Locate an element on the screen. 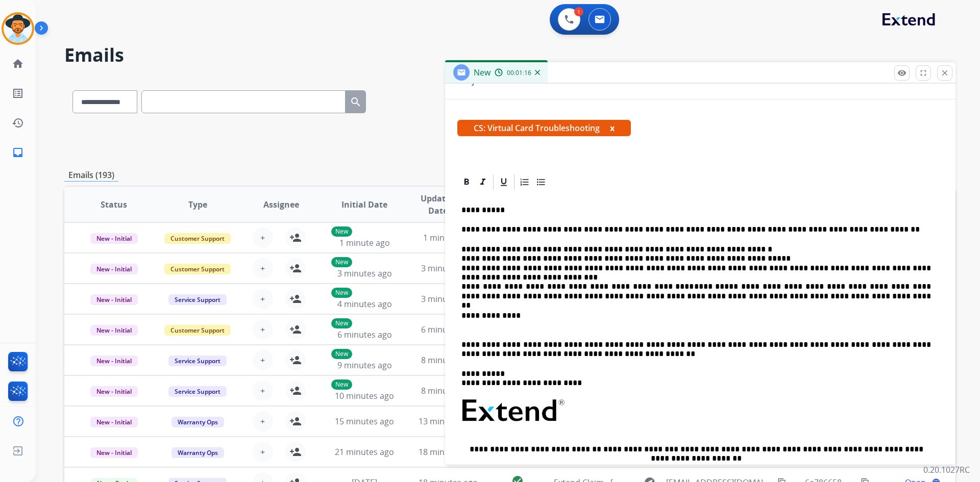 Image resolution: width=980 pixels, height=482 pixels. span: Updated Date is located at coordinates (438, 205).